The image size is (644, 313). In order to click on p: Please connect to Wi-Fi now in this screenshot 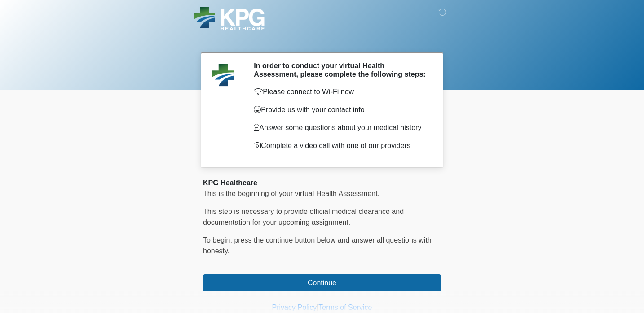, I will do `click(340, 92)`.